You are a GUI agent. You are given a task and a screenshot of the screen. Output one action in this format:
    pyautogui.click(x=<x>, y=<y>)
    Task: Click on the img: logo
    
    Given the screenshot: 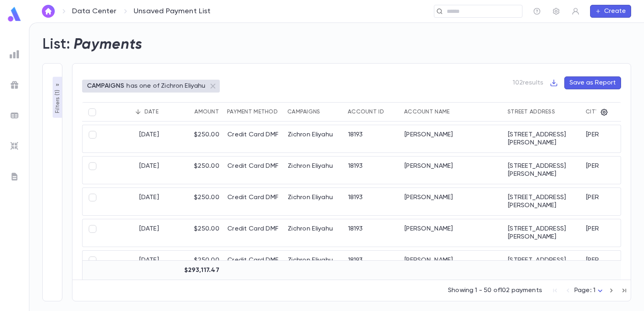 What is the action you would take?
    pyautogui.click(x=14, y=14)
    